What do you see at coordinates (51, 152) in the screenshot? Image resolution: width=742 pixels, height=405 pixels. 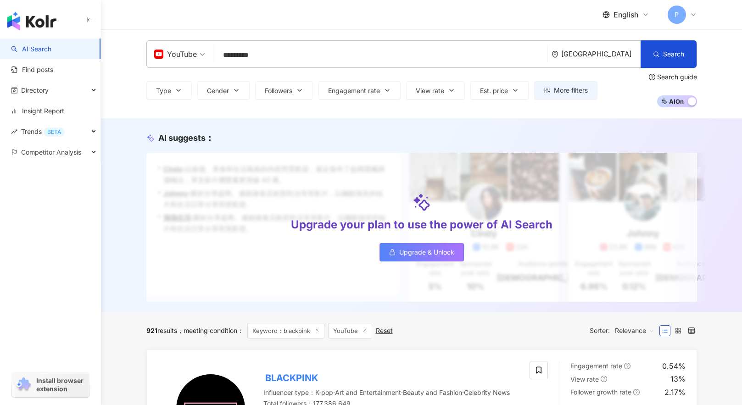 I see `span: Competitor Analysis` at bounding box center [51, 152].